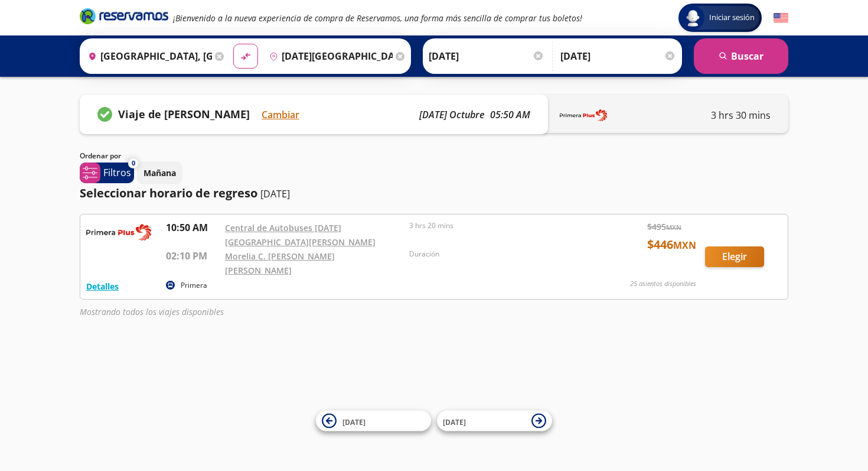  What do you see at coordinates (194, 285) in the screenshot?
I see `p: Primera` at bounding box center [194, 285].